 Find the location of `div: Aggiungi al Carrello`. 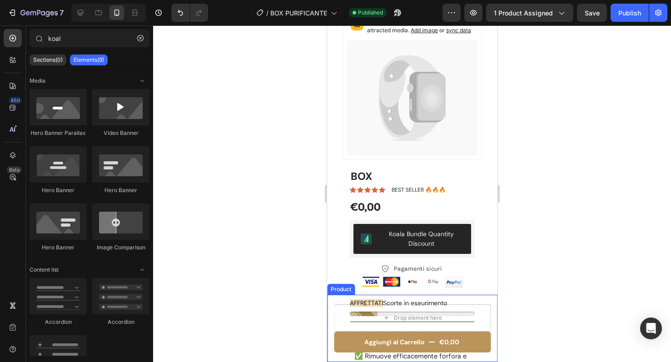

div: Aggiungi al Carrello is located at coordinates (67, 317).